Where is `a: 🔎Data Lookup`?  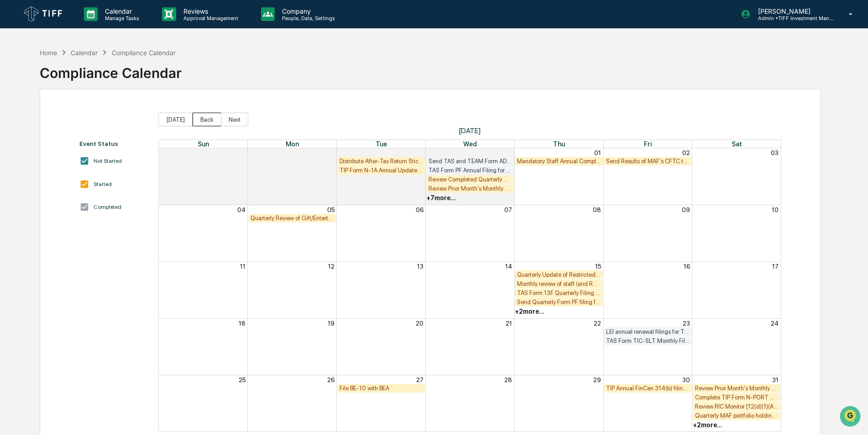
a: 🔎Data Lookup is located at coordinates (33, 137).